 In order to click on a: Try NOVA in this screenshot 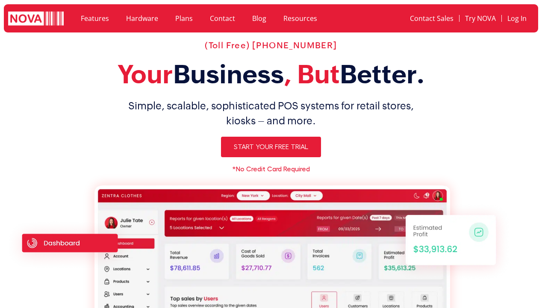, I will do `click(480, 18)`.